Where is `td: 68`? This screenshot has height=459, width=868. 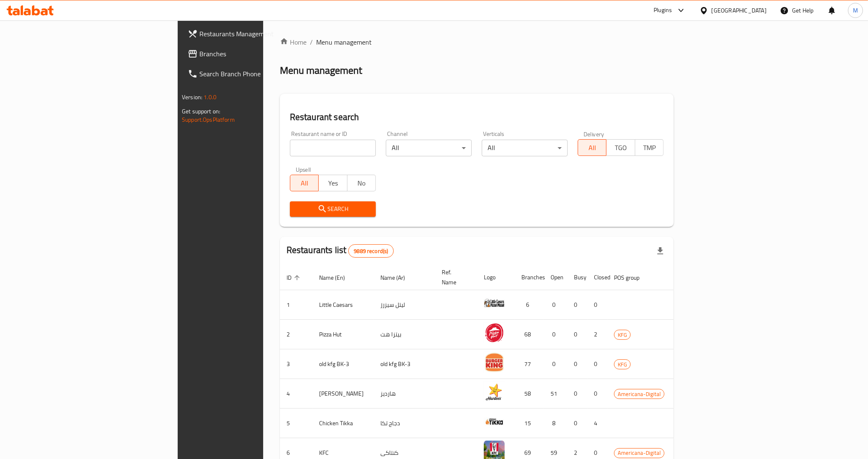 td: 68 is located at coordinates (529, 335).